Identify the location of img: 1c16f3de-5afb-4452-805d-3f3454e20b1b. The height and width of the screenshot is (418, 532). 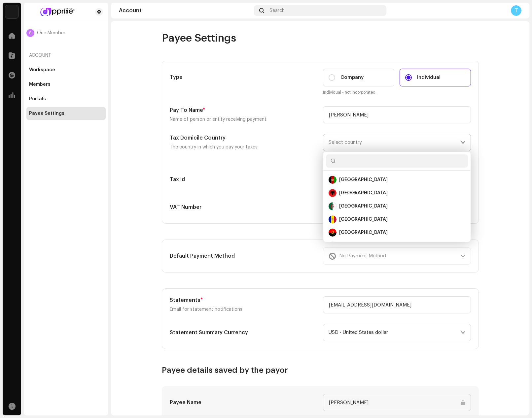
(12, 12).